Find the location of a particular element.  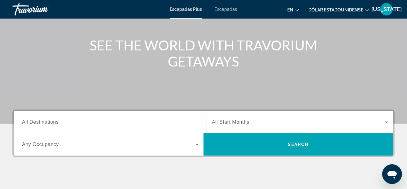

button: Buscar is located at coordinates (298, 145).